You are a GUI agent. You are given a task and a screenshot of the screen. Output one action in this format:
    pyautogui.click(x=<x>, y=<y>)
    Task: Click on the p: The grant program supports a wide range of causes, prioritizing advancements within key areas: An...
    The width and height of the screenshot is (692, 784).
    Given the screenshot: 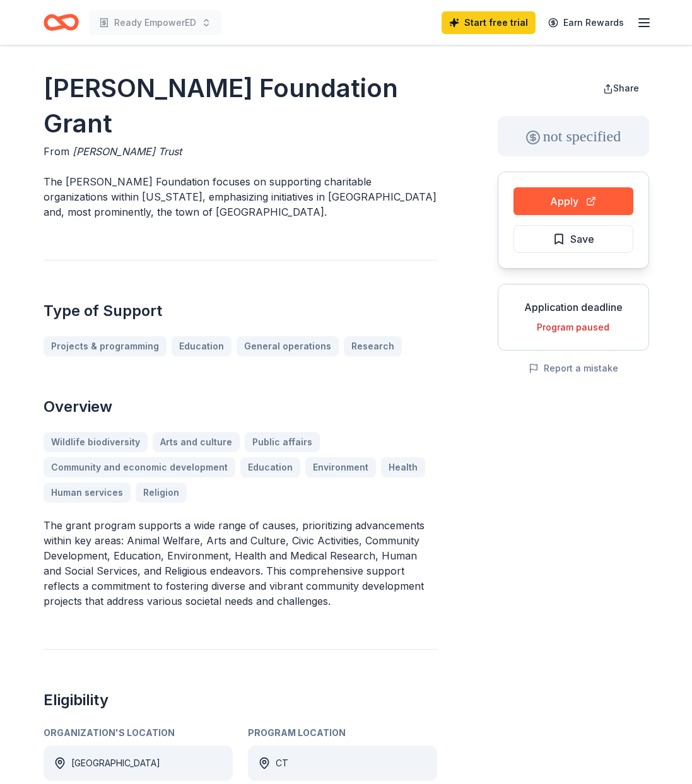 What is the action you would take?
    pyautogui.click(x=240, y=564)
    